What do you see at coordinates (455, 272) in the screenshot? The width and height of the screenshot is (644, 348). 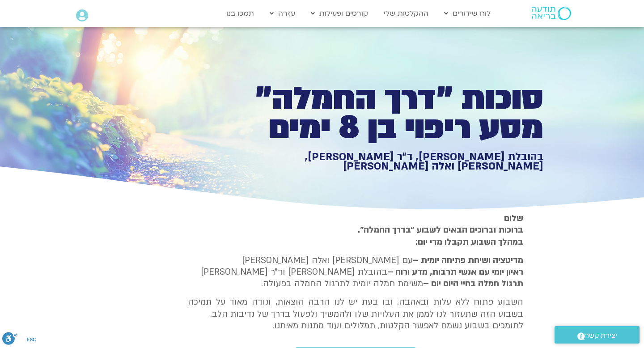 I see `b: ראיון יומי עם אנשי תרבות, מדע ורוח –` at bounding box center [455, 272].